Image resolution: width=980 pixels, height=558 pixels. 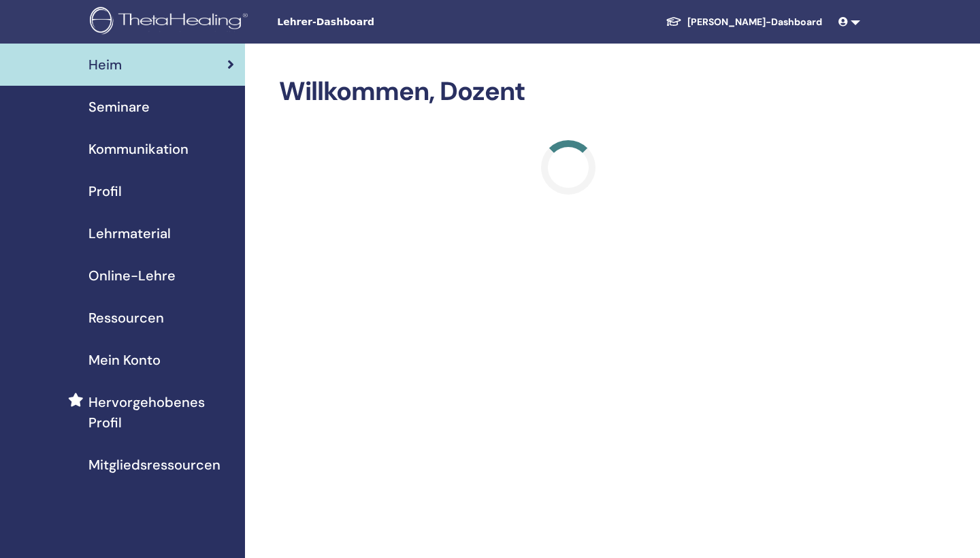 I want to click on span: Seminare, so click(x=119, y=107).